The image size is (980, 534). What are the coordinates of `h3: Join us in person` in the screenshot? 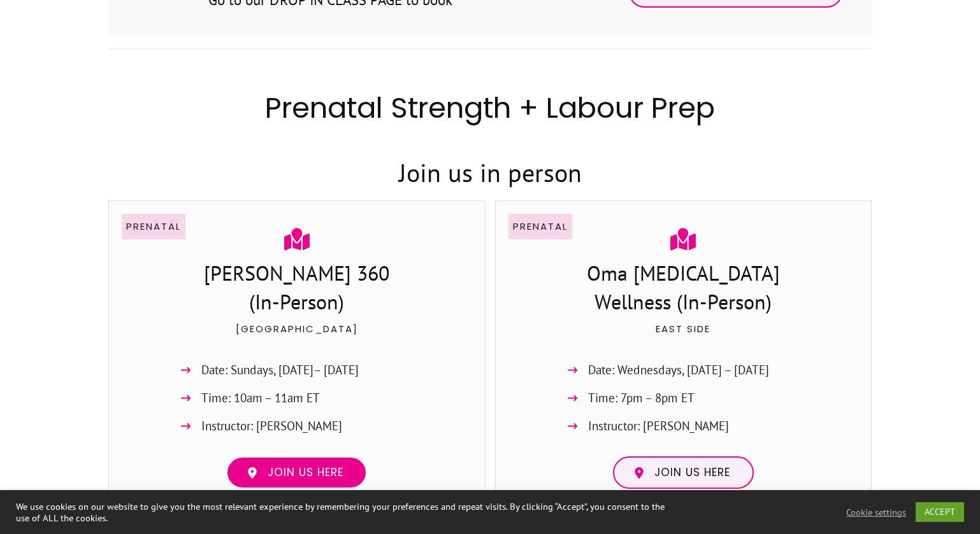 It's located at (490, 173).